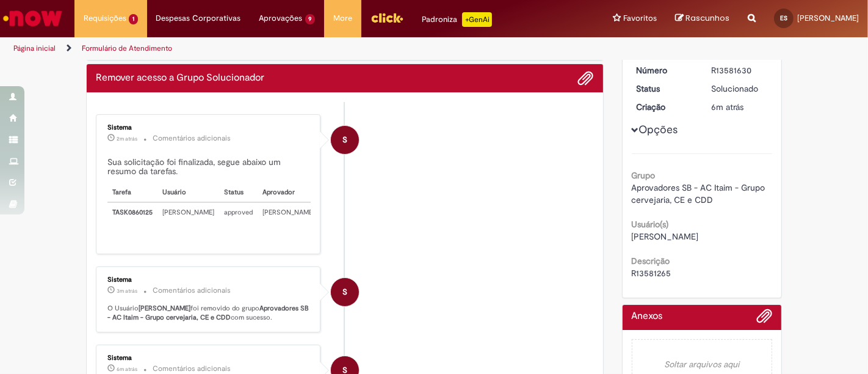  What do you see at coordinates (477, 20) in the screenshot?
I see `p: +GenAi` at bounding box center [477, 20].